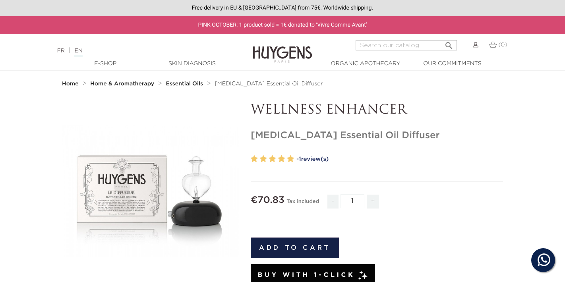 The height and width of the screenshot is (282, 565). Describe the element at coordinates (300, 159) in the screenshot. I see `span: 1` at that location.